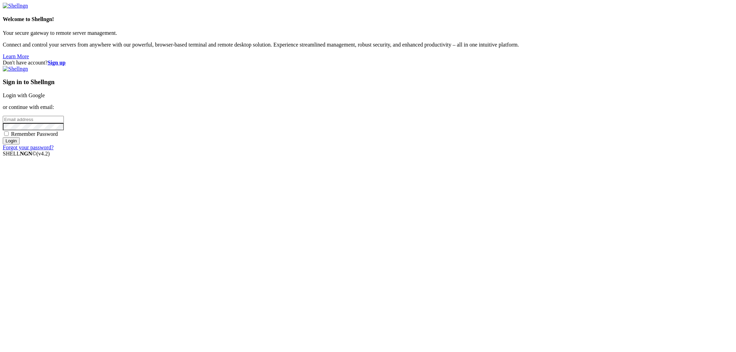 Image resolution: width=736 pixels, height=352 pixels. I want to click on a: Forgot your password?, so click(28, 147).